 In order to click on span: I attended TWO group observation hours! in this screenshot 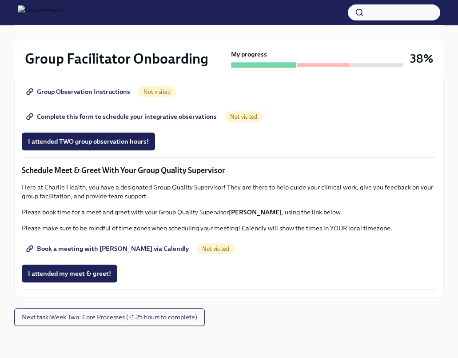, I will do `click(88, 141)`.